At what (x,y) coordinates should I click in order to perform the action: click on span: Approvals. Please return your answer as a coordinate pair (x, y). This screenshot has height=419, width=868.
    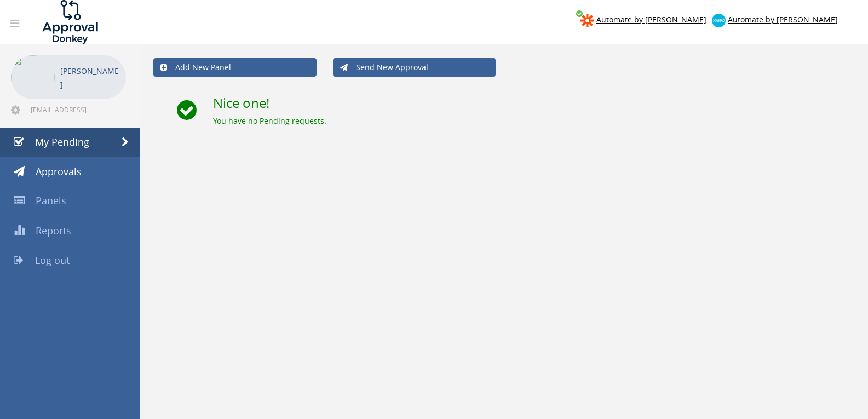
    Looking at the image, I should click on (59, 171).